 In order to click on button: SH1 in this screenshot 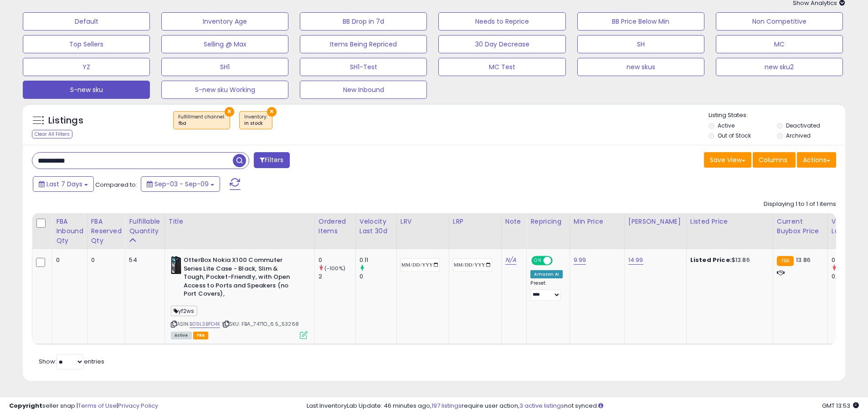, I will do `click(224, 67)`.